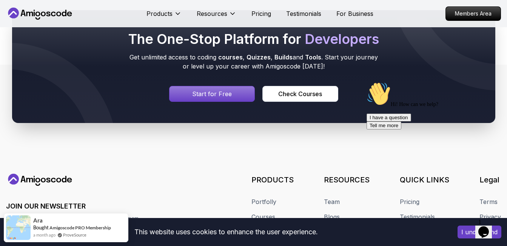  What do you see at coordinates (254, 39) in the screenshot?
I see `h2: The One-Stop Platform for` at bounding box center [254, 39].